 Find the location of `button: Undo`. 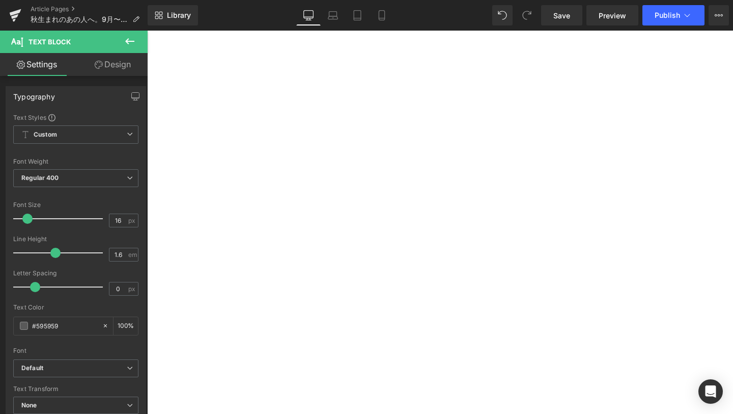

button: Undo is located at coordinates (503, 15).